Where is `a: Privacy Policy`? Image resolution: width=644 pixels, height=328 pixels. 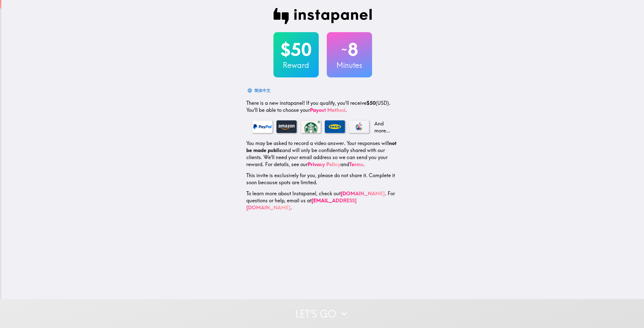
a: Privacy Policy is located at coordinates (324, 164).